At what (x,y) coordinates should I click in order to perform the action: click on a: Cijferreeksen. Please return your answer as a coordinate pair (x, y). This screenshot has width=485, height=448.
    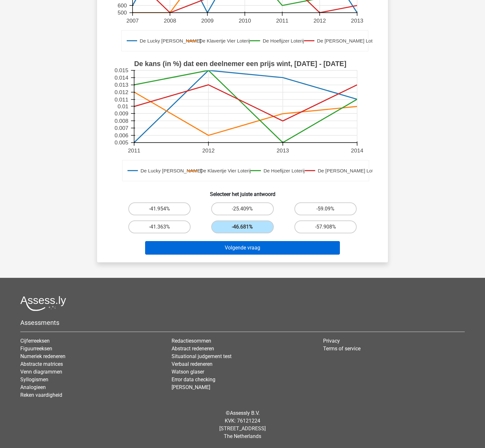
    Looking at the image, I should click on (35, 341).